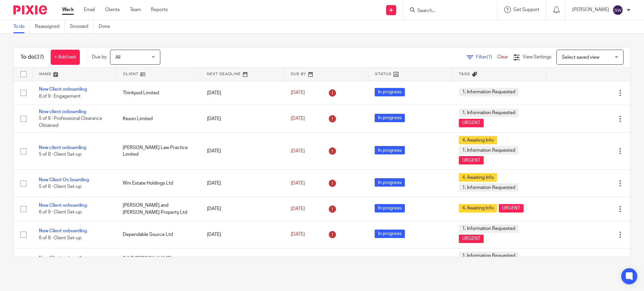  Describe the element at coordinates (89, 10) in the screenshot. I see `a: Email` at that location.